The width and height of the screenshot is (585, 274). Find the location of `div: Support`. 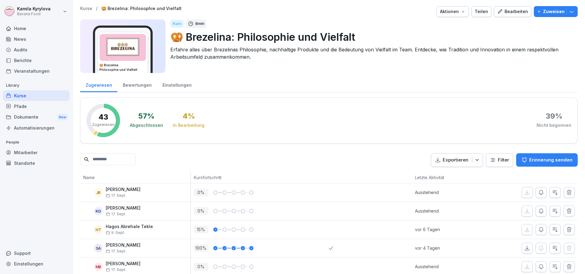

div: Support is located at coordinates (36, 253).